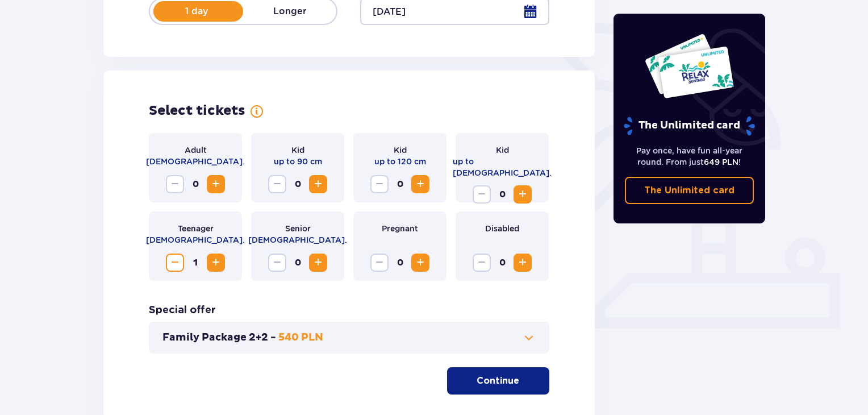  What do you see at coordinates (721, 162) in the screenshot?
I see `span: 649 PLN` at bounding box center [721, 162].